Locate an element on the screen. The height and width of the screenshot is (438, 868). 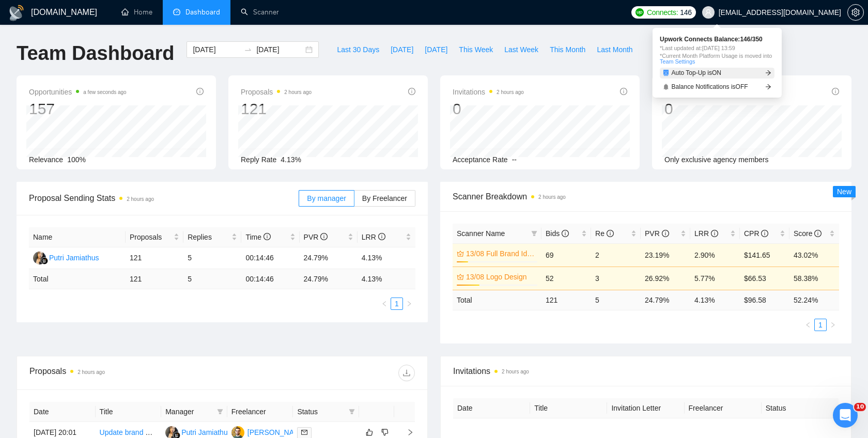
span: dislike is located at coordinates (385, 433).